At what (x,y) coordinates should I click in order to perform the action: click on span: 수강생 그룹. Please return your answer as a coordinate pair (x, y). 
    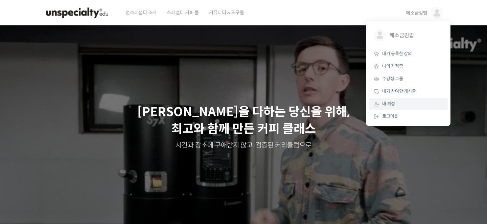
    Looking at the image, I should click on (393, 78).